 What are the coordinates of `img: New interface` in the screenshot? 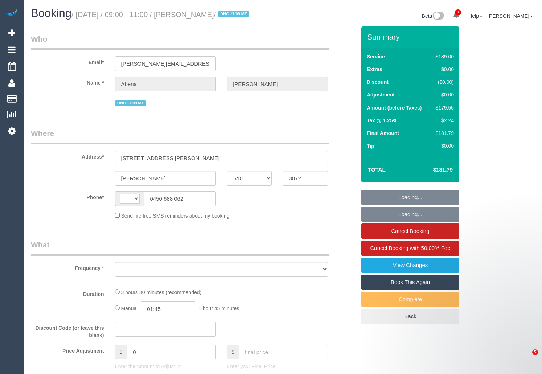 It's located at (438, 16).